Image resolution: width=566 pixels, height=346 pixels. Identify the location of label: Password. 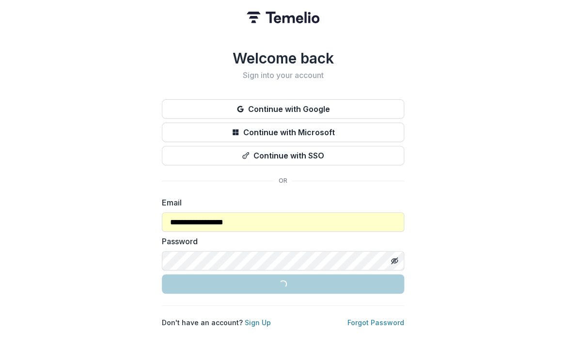
(280, 242).